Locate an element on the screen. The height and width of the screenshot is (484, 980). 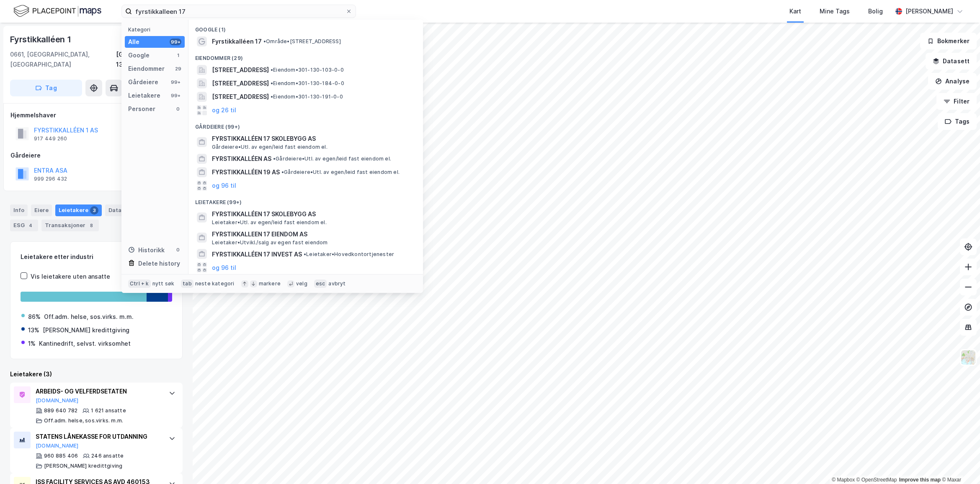
div: 1 is located at coordinates (178, 56).